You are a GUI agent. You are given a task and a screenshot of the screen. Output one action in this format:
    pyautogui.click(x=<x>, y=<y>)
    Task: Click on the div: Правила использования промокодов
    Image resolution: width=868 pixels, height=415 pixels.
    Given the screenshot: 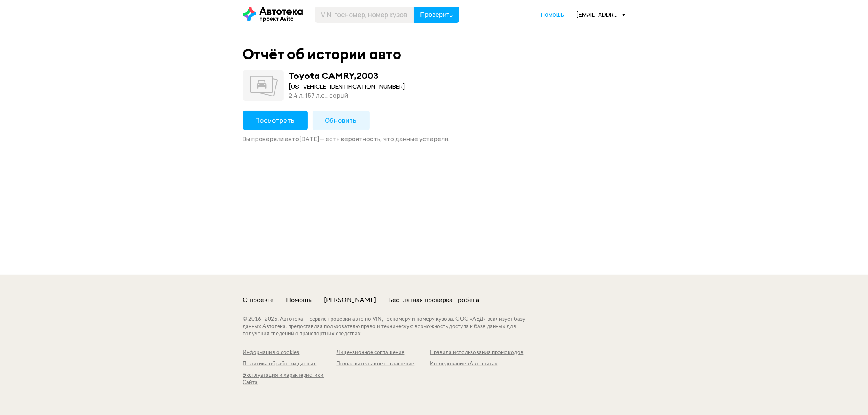 What is the action you would take?
    pyautogui.click(x=477, y=353)
    